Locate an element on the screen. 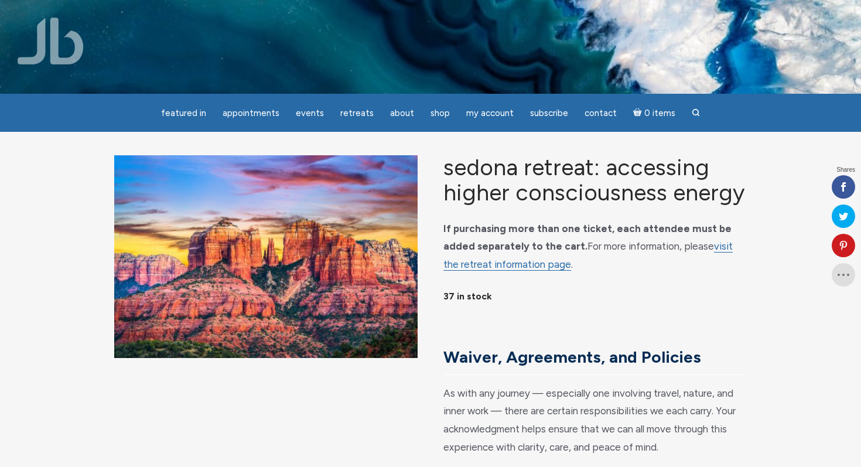 This screenshot has height=467, width=861. h3: Waiver, Agreements, and Policies is located at coordinates (590, 357).